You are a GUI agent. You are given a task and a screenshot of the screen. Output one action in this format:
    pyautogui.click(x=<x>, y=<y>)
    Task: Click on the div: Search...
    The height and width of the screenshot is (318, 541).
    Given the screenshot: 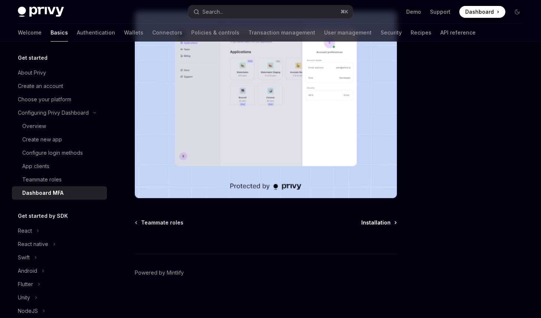 What is the action you would take?
    pyautogui.click(x=213, y=12)
    